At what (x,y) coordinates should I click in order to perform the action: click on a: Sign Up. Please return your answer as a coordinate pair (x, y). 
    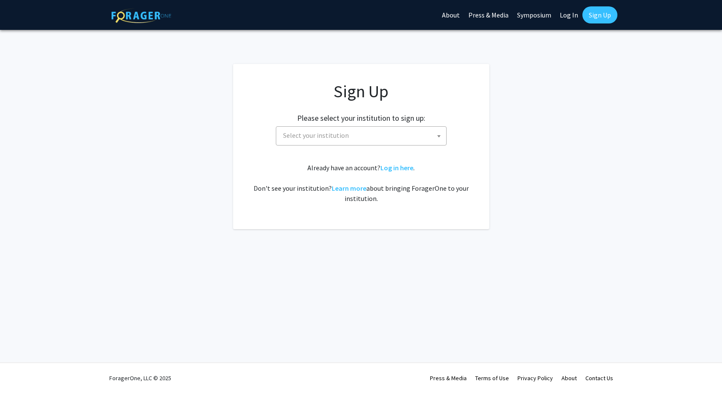
    Looking at the image, I should click on (600, 15).